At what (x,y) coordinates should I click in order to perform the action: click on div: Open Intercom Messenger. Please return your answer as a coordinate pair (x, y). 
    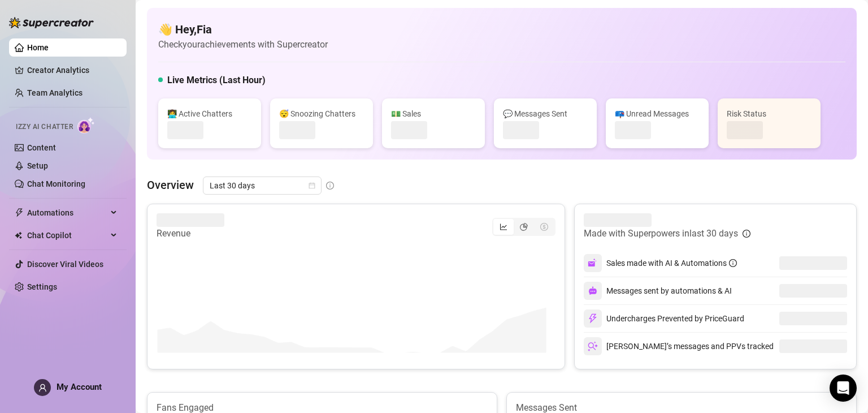
    Looking at the image, I should click on (843, 388).